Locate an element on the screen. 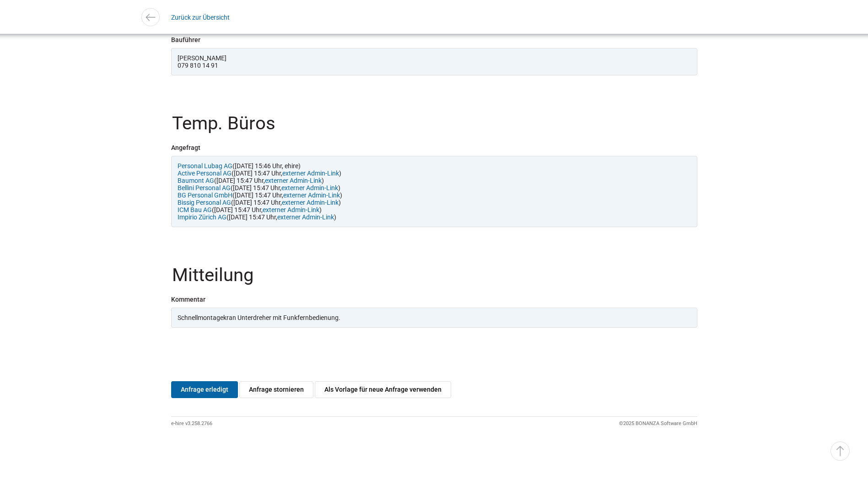  div: Angefragt is located at coordinates (434, 148).